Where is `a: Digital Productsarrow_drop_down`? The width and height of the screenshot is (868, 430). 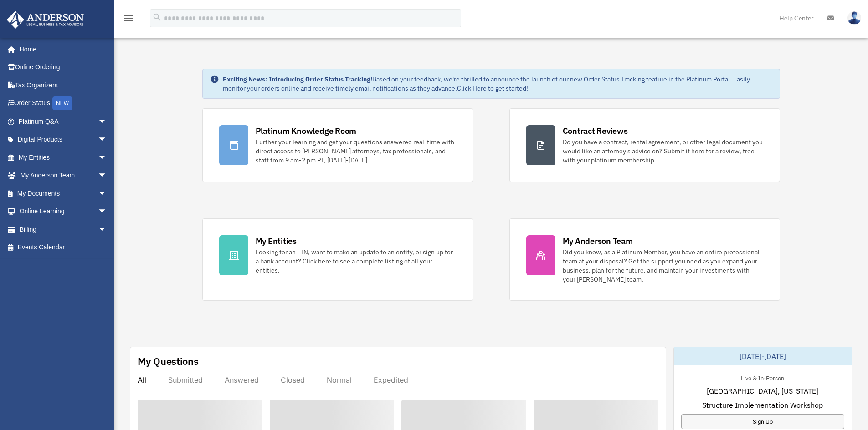
a: Digital Productsarrow_drop_down is located at coordinates (64, 139).